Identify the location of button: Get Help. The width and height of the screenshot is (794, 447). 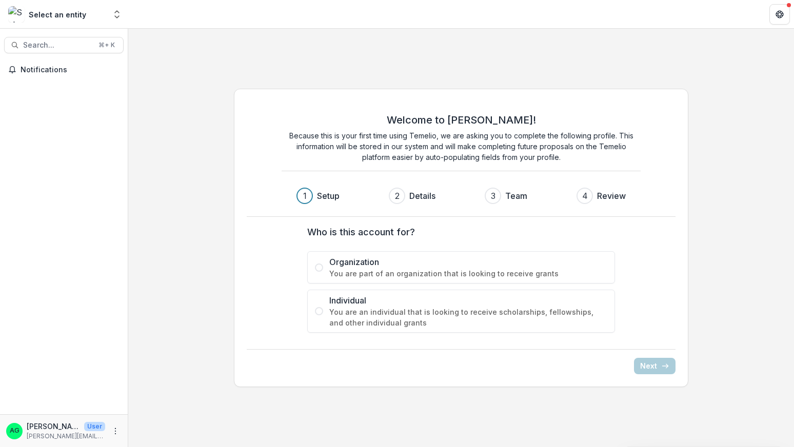
(780, 14).